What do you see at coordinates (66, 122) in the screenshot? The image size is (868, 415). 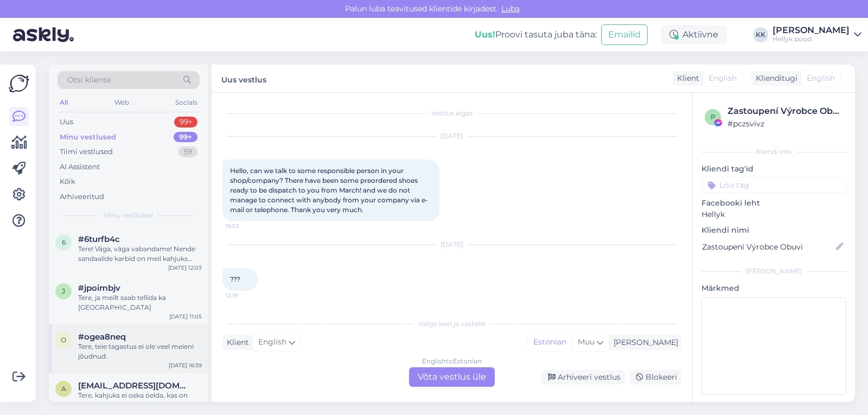 I see `div: Uus` at bounding box center [66, 122].